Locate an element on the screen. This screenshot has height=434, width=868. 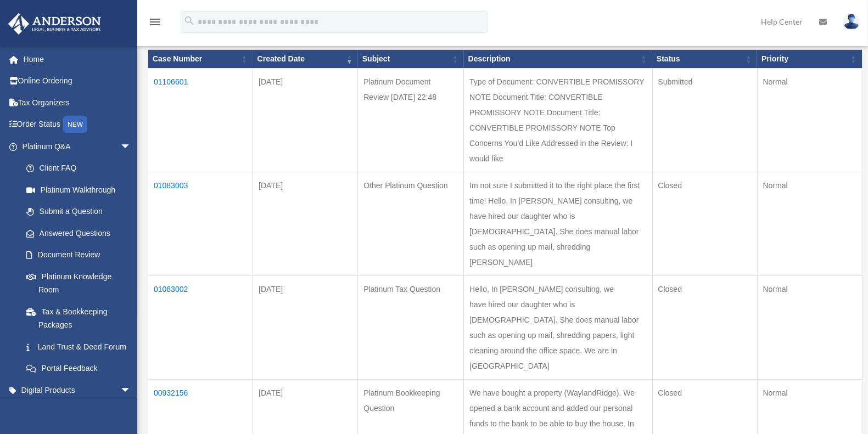
a: Land Trust & Deed Forum is located at coordinates (79, 347).